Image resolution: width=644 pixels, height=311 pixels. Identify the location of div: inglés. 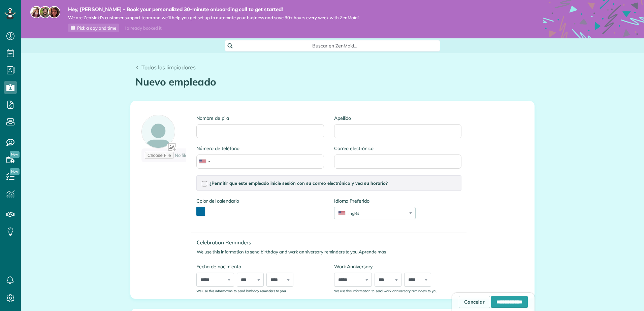
(370, 213).